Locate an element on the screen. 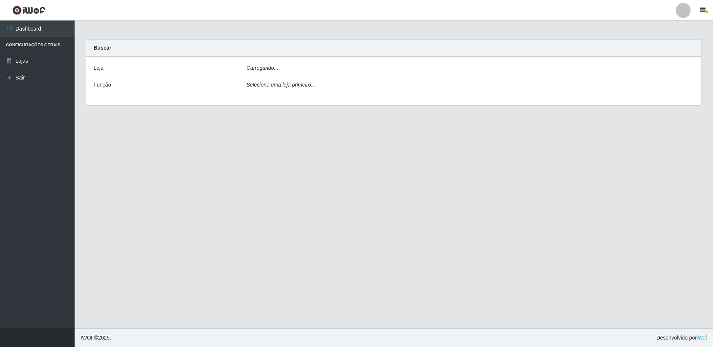  label: Função is located at coordinates (102, 85).